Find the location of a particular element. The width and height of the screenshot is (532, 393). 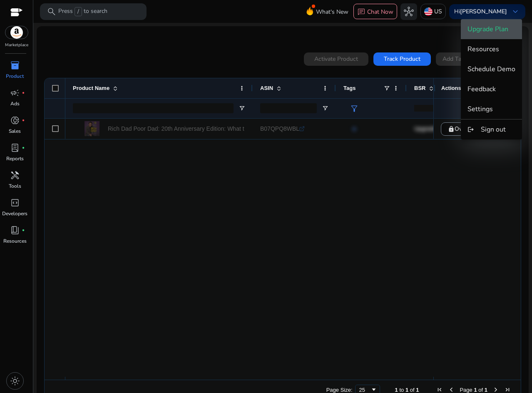

span: Upgrade Plan is located at coordinates (488, 29).